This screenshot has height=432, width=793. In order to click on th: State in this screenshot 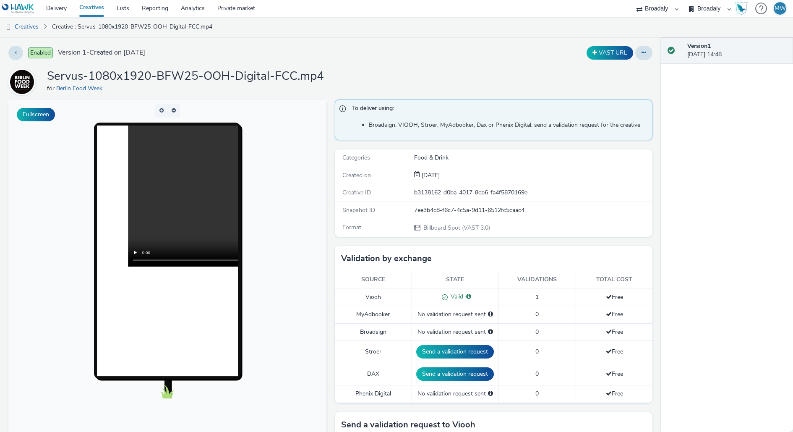, I will do `click(455, 279)`.